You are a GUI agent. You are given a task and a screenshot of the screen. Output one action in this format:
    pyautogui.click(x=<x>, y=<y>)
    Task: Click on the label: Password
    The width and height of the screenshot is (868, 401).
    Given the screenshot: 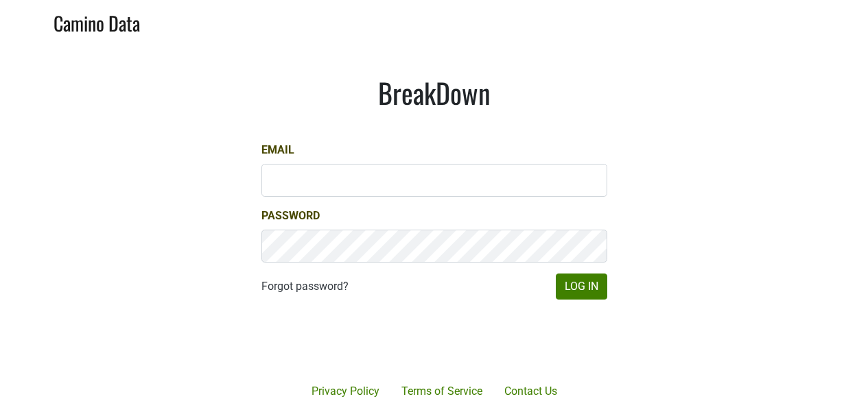 What is the action you would take?
    pyautogui.click(x=290, y=216)
    